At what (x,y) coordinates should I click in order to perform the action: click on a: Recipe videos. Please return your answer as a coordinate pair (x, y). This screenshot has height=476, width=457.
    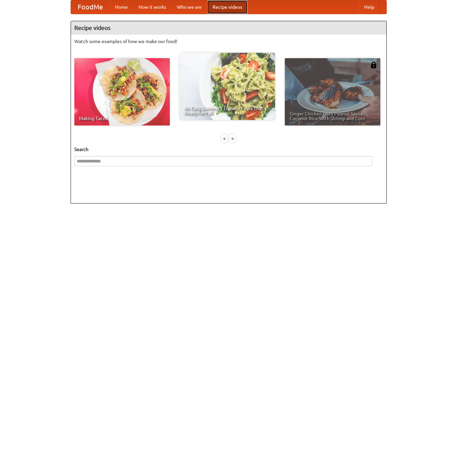
    Looking at the image, I should click on (227, 7).